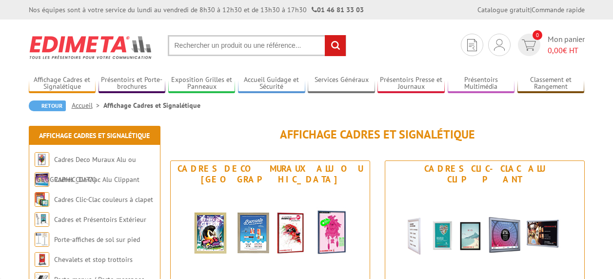  What do you see at coordinates (257, 45) in the screenshot?
I see `input: Rechercher un produit ou une référence...` at bounding box center [257, 45].